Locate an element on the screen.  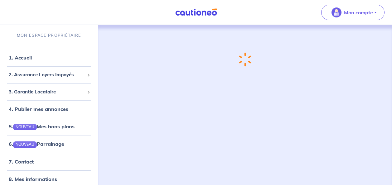
img: Cautioneo is located at coordinates (196, 12).